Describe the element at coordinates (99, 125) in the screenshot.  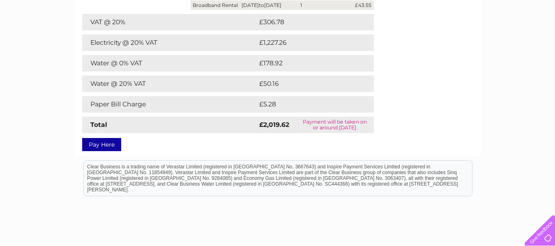
I see `strong: Total` at that location.